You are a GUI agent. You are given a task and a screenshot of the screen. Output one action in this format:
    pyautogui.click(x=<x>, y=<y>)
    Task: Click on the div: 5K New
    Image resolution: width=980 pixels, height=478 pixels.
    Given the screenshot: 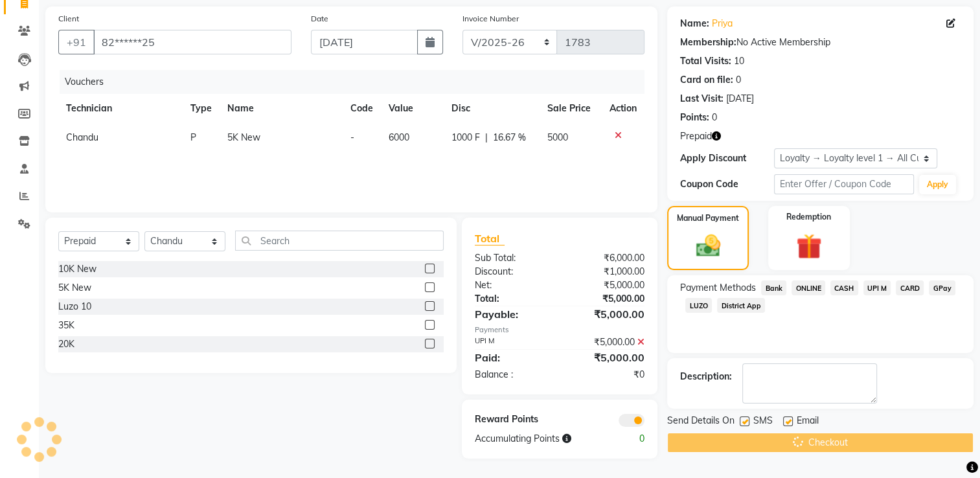 What is the action you would take?
    pyautogui.click(x=75, y=287)
    